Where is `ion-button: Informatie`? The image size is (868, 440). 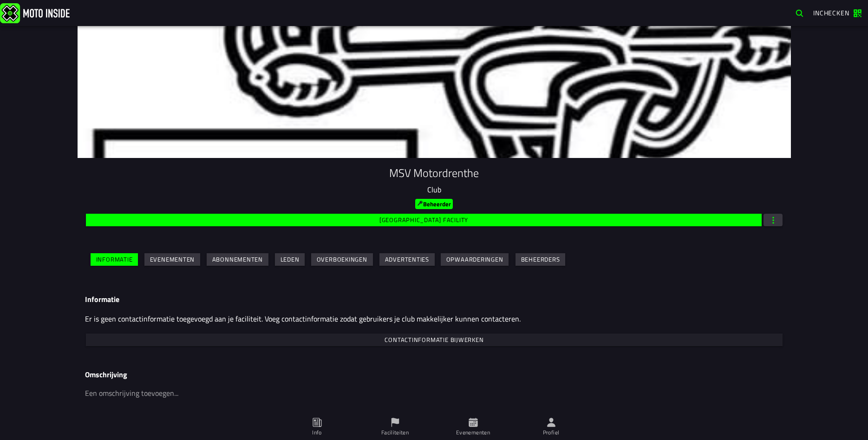 ion-button: Informatie is located at coordinates (115, 259).